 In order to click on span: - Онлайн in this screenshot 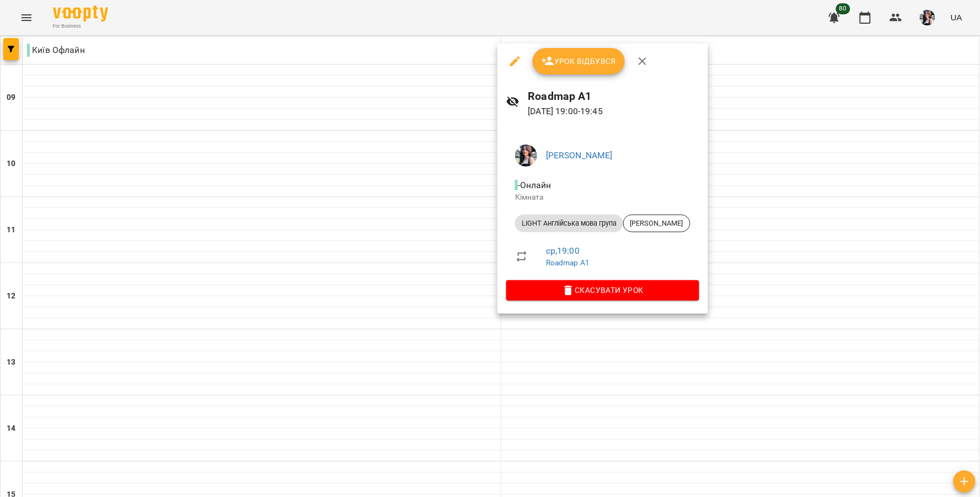, I will do `click(534, 184)`.